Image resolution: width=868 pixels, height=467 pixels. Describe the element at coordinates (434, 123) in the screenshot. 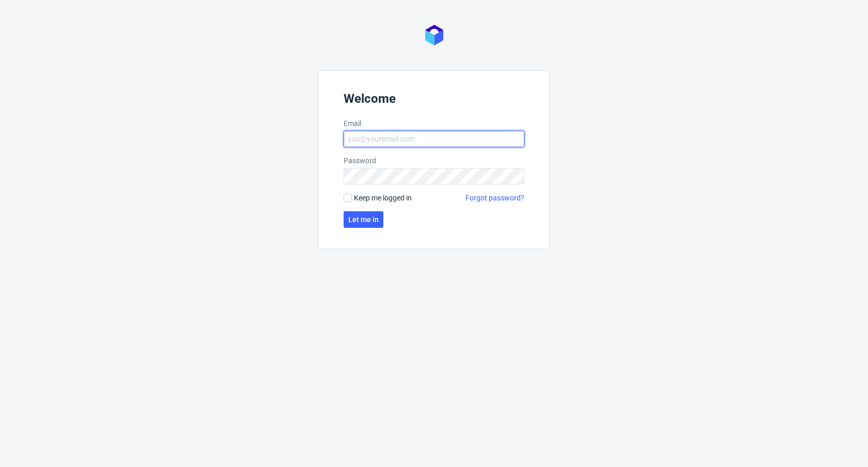

I see `label: Email` at that location.